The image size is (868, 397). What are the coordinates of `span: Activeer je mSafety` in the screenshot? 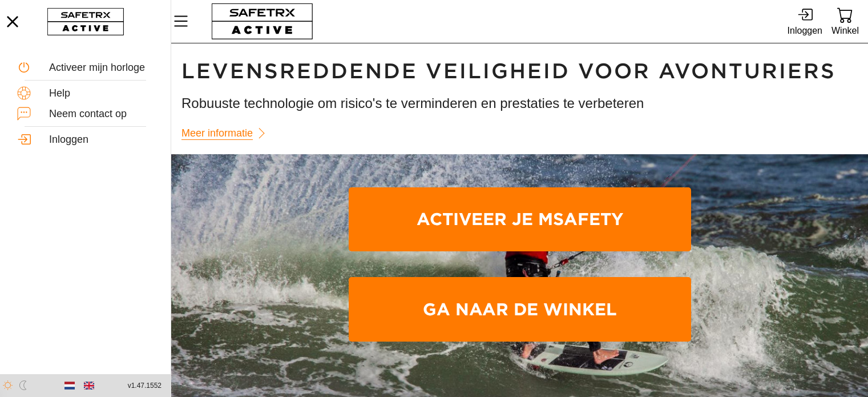 It's located at (519, 219).